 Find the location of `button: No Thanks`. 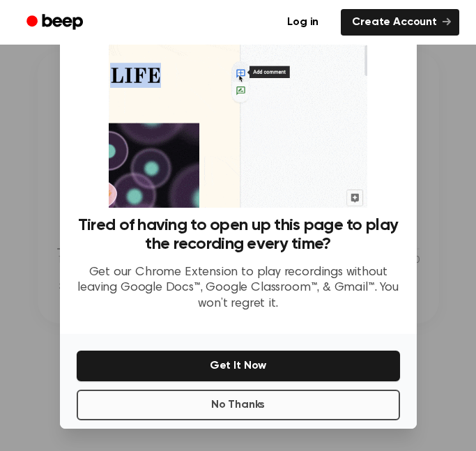

button: No Thanks is located at coordinates (238, 405).